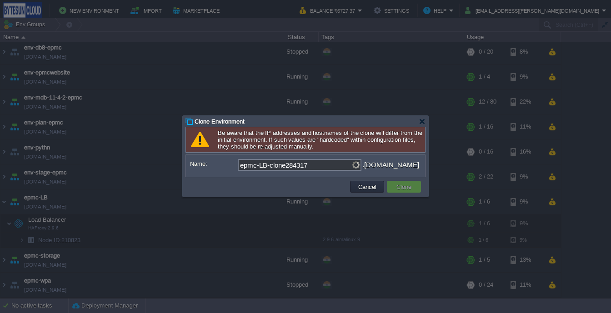  I want to click on button: Clone, so click(404, 187).